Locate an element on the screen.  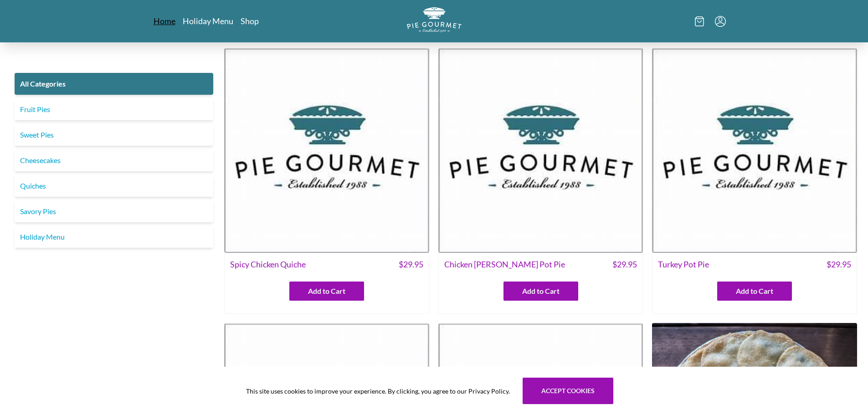
a: Cheesecakes is located at coordinates (114, 160).